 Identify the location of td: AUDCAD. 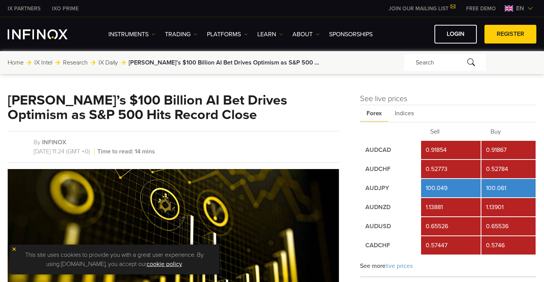
(391, 150).